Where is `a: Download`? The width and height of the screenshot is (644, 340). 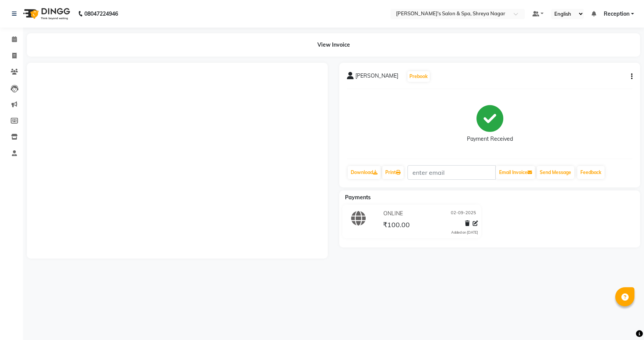
a: Download is located at coordinates (364, 173).